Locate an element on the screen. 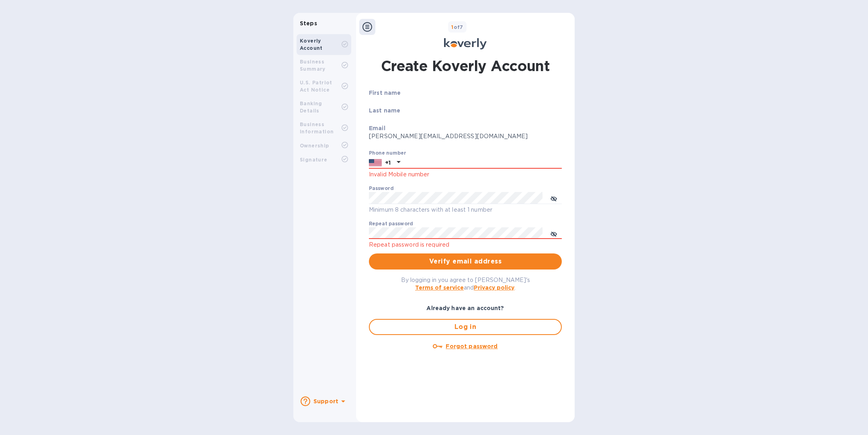  b: Koverly Account is located at coordinates (311, 44).